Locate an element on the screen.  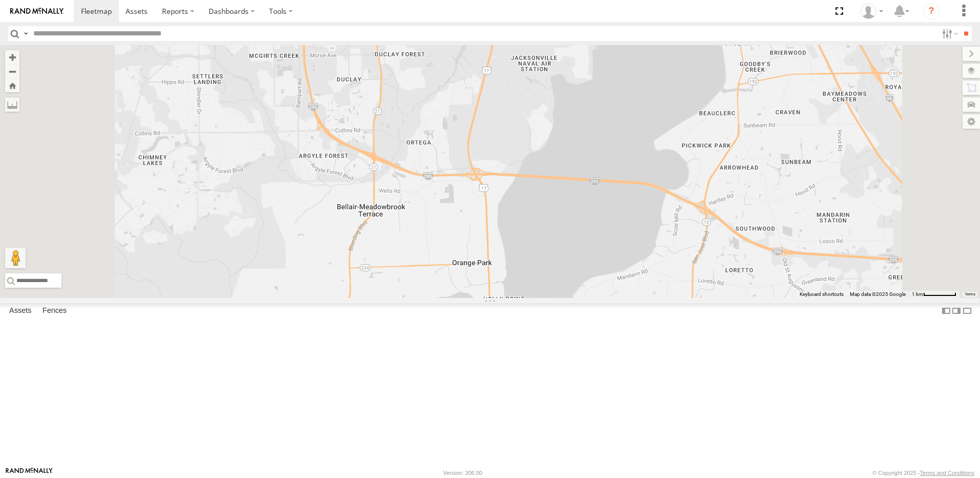
a: Visit our Website is located at coordinates (29, 473).